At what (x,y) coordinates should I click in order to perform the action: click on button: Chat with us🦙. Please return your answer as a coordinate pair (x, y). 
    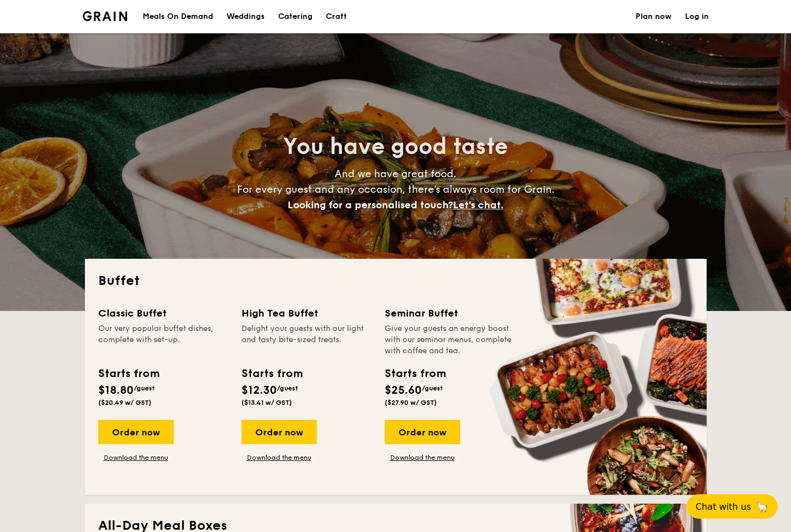
    Looking at the image, I should click on (732, 506).